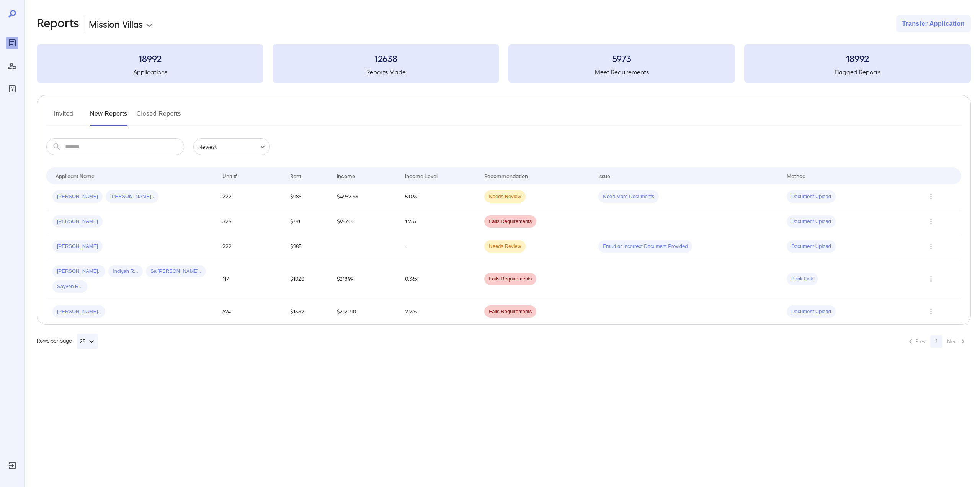 Image resolution: width=980 pixels, height=487 pixels. What do you see at coordinates (439, 197) in the screenshot?
I see `td: 5.03x` at bounding box center [439, 197].